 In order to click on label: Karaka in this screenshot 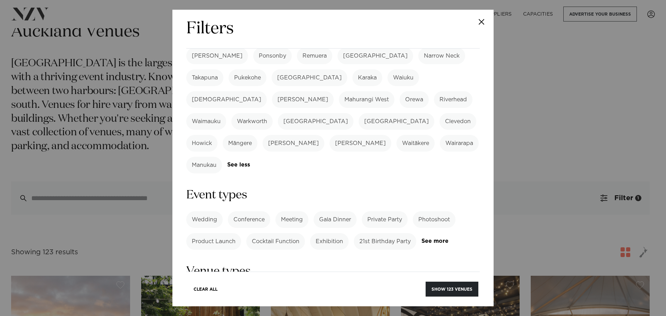, I will do `click(367, 78)`.